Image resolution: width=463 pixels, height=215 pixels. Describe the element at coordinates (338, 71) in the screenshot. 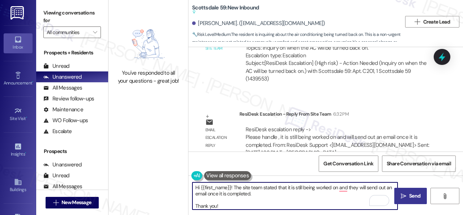

I see `div: Subject: [ResiDesk Escalation] (High risk) - Action Needed (Inquiry on when the AC will be turned...` at that location.